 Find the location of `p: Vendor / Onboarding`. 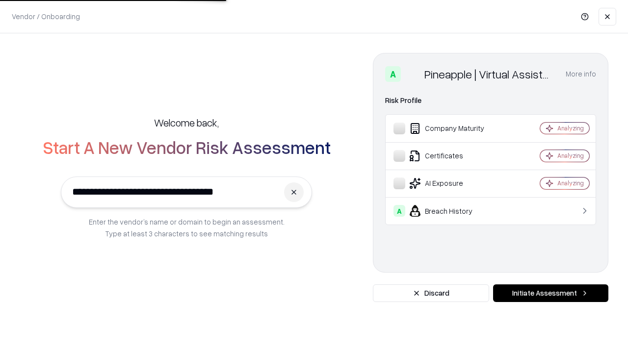

p: Vendor / Onboarding is located at coordinates (46, 16).